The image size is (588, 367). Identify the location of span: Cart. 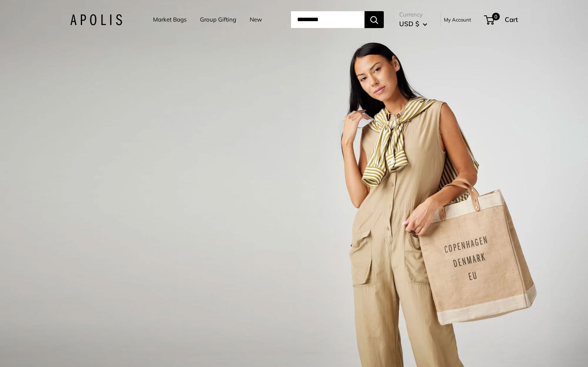
(511, 19).